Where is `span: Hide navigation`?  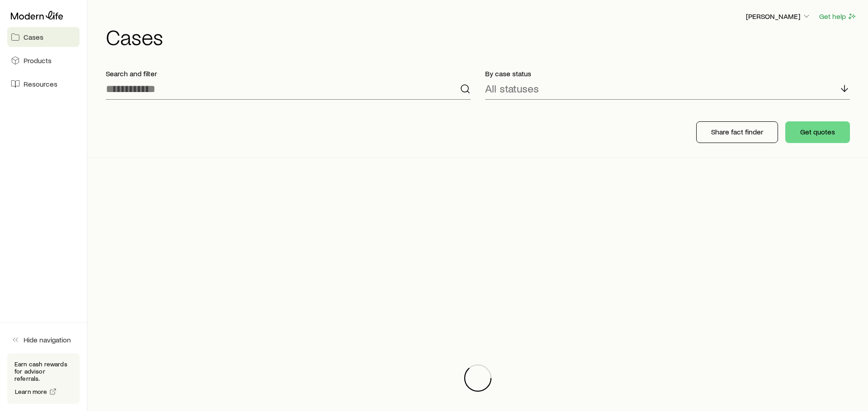
span: Hide navigation is located at coordinates (47, 340).